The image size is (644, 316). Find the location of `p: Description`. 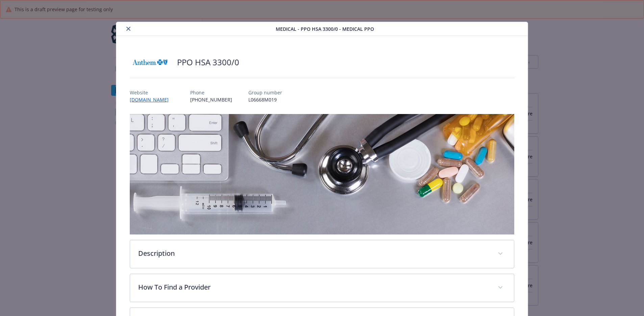

p: Description is located at coordinates (314, 253).